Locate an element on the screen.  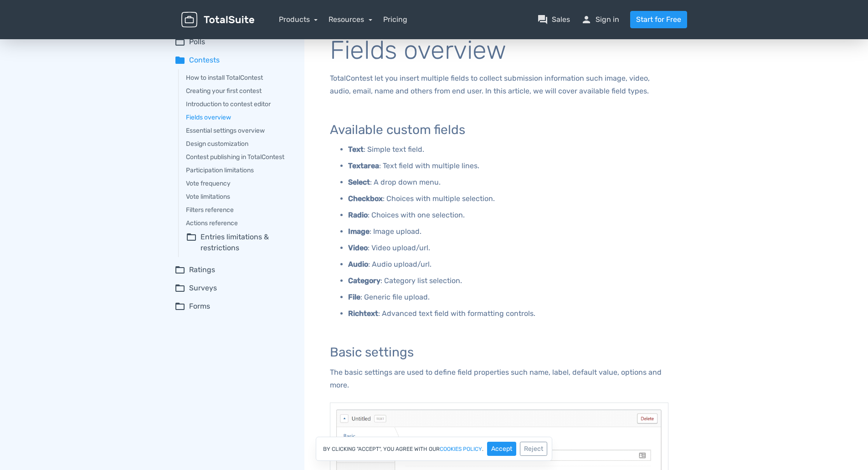
p: : A drop down menu. is located at coordinates (508, 182).